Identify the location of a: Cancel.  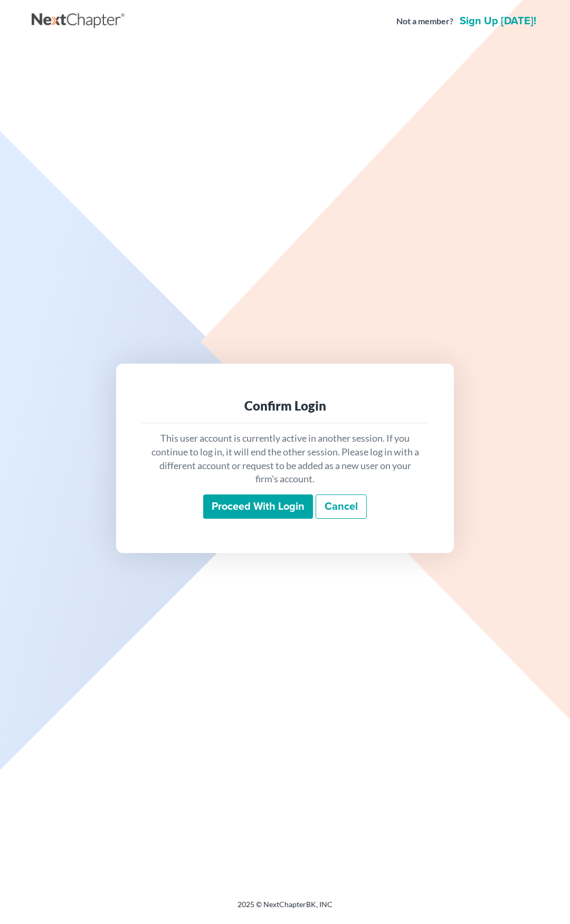
(341, 507).